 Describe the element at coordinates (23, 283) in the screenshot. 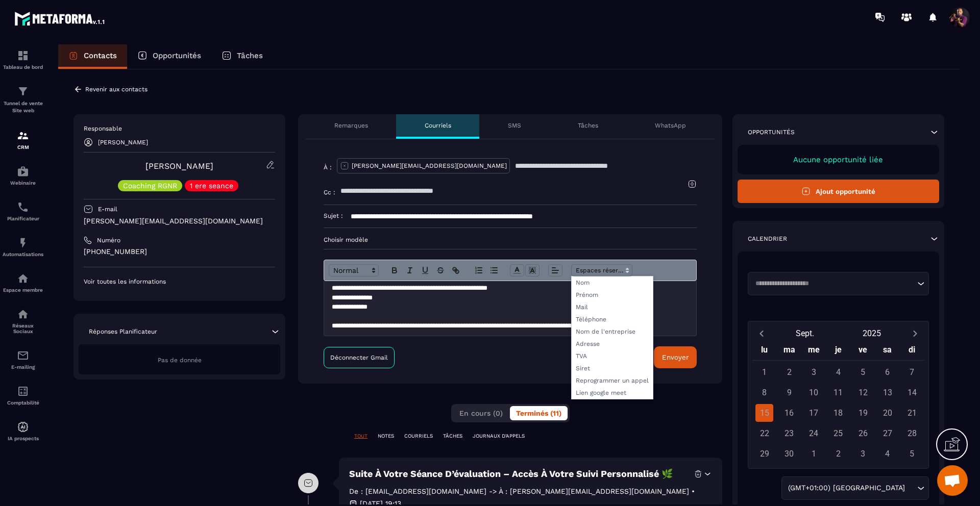

I see `a: automationsautomationsEspace membre` at that location.